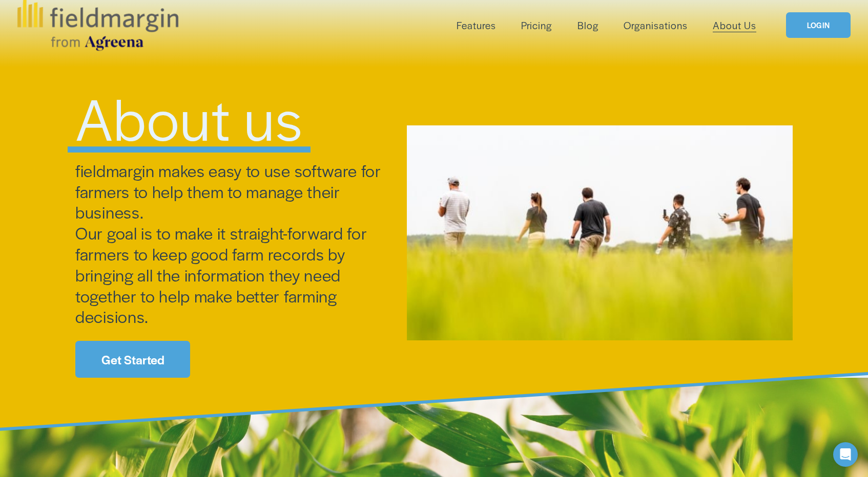  I want to click on div: Open Intercom Messenger, so click(846, 455).